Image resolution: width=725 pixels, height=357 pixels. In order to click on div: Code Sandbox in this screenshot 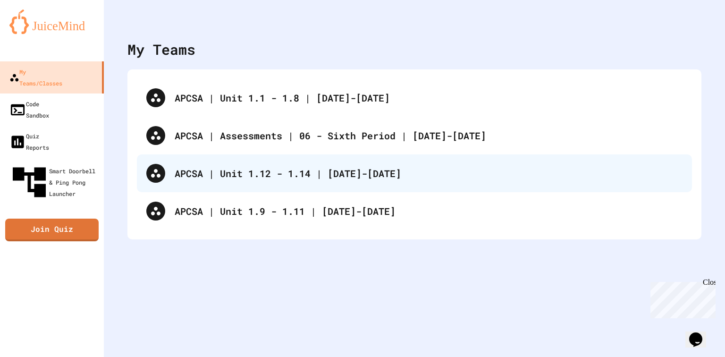, I will do `click(29, 110)`.